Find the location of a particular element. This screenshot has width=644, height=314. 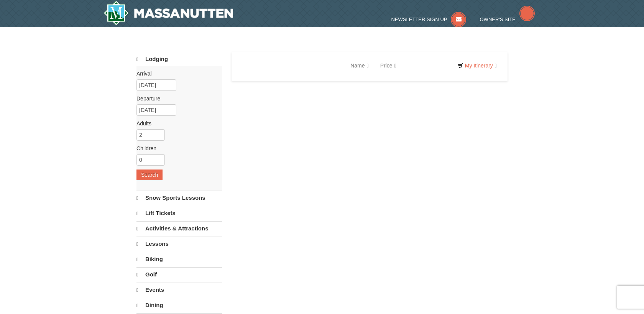

a: Lessons is located at coordinates (179, 244).